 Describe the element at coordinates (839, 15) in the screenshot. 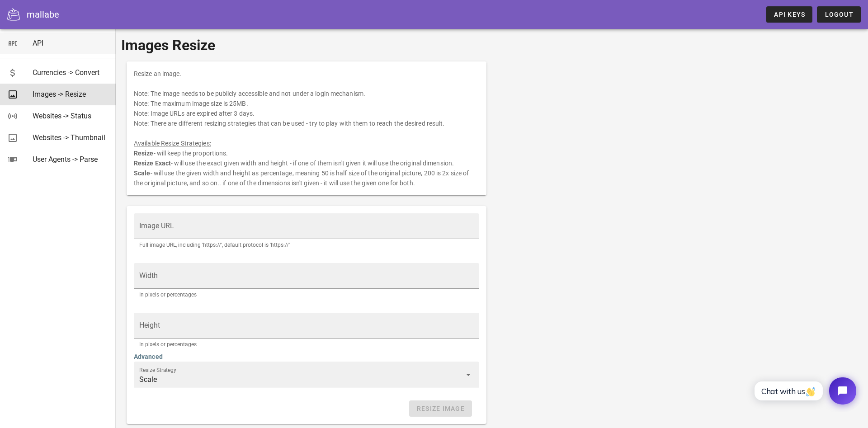

I see `button: Logout` at that location.